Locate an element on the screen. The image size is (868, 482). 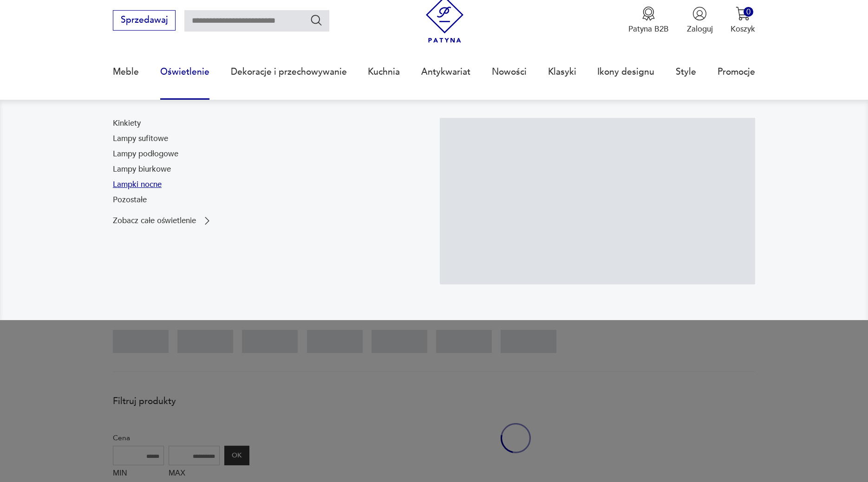
a: Lampy sufitowe is located at coordinates (140, 138).